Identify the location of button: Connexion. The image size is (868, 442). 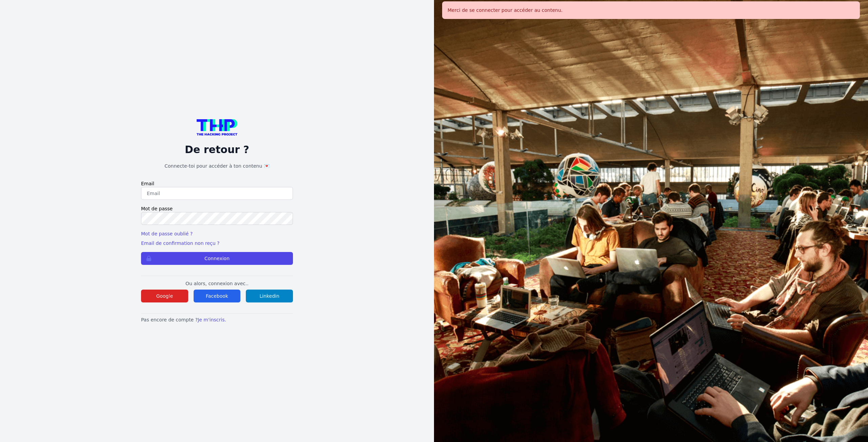
(217, 259).